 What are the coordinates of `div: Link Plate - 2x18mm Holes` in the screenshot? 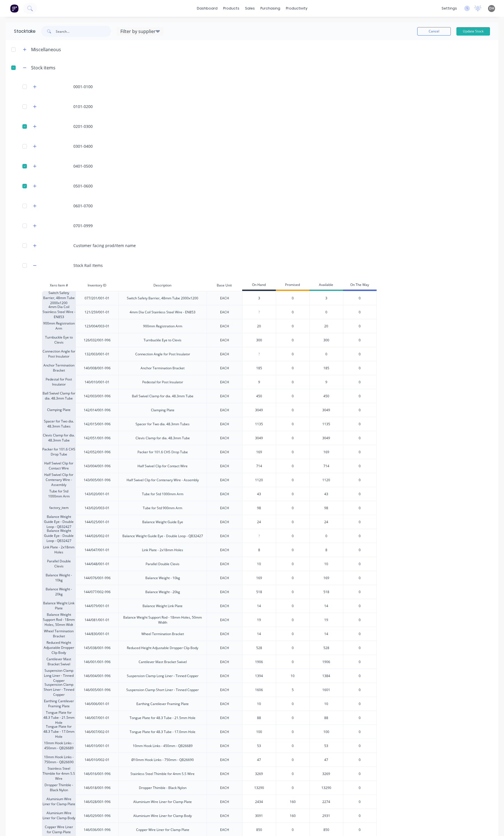 It's located at (59, 550).